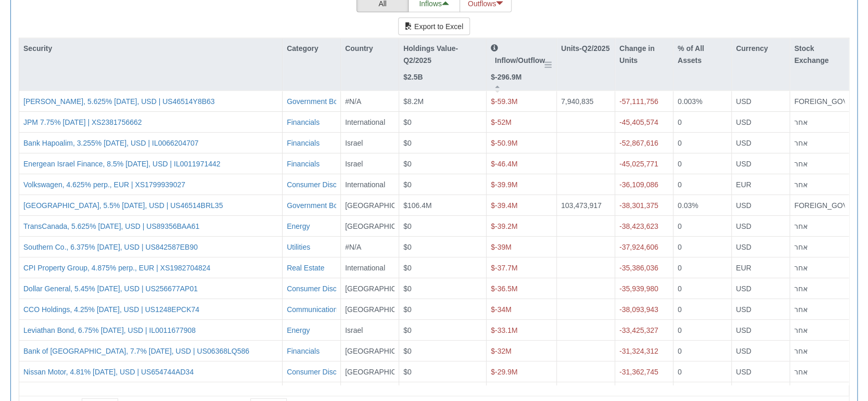 The height and width of the screenshot is (401, 868). Describe the element at coordinates (644, 268) in the screenshot. I see `div: -35,386,036` at that location.